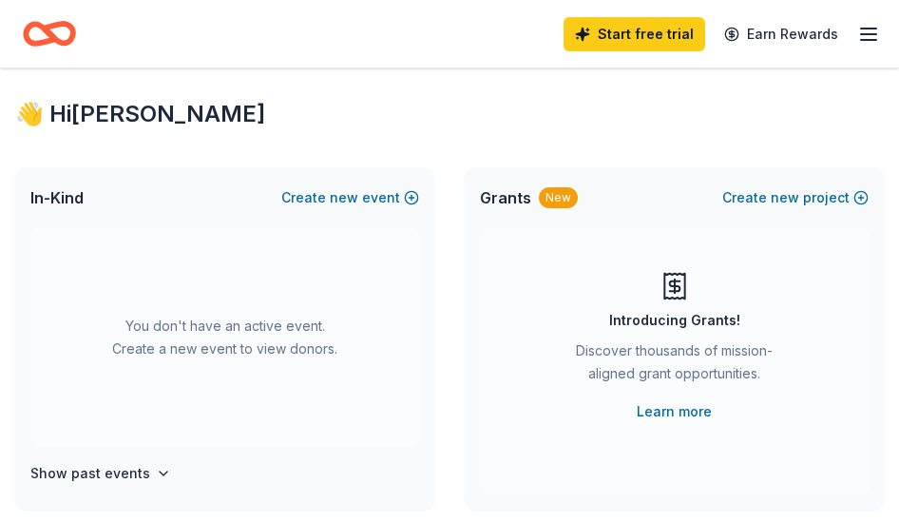 The width and height of the screenshot is (899, 522). What do you see at coordinates (506, 198) in the screenshot?
I see `span: Grants` at bounding box center [506, 198].